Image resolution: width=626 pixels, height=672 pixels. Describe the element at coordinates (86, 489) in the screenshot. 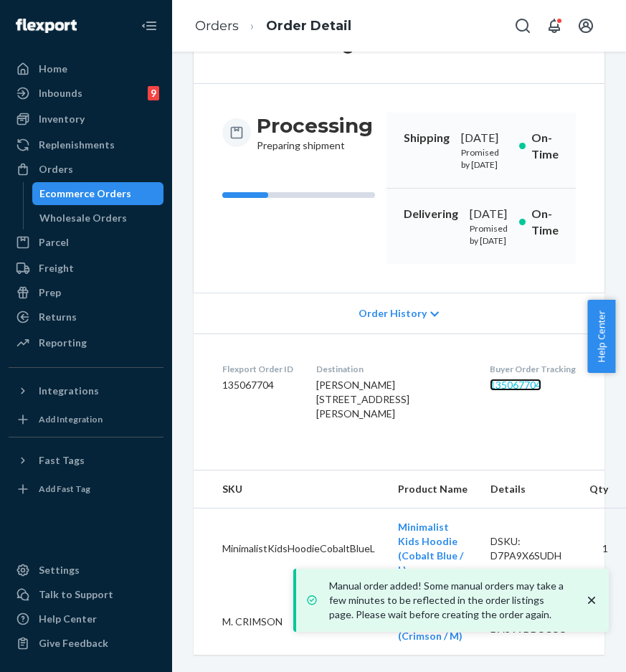

I see `a: Add Fast Tag` at that location.